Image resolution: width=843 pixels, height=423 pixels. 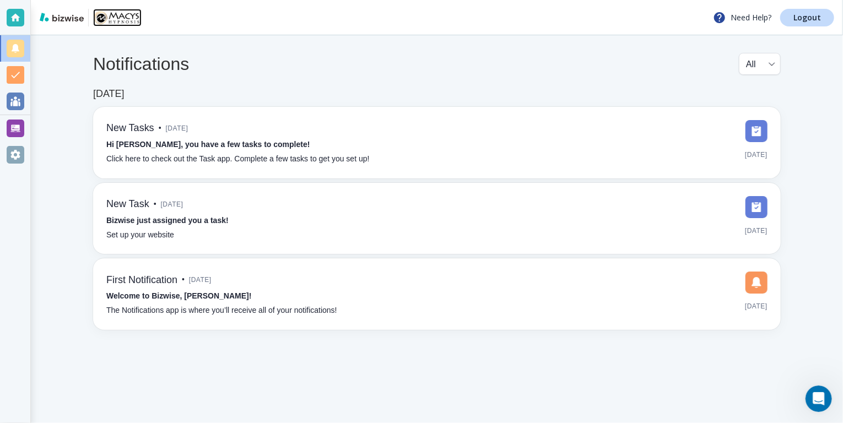 I want to click on h4: Notifications, so click(x=141, y=64).